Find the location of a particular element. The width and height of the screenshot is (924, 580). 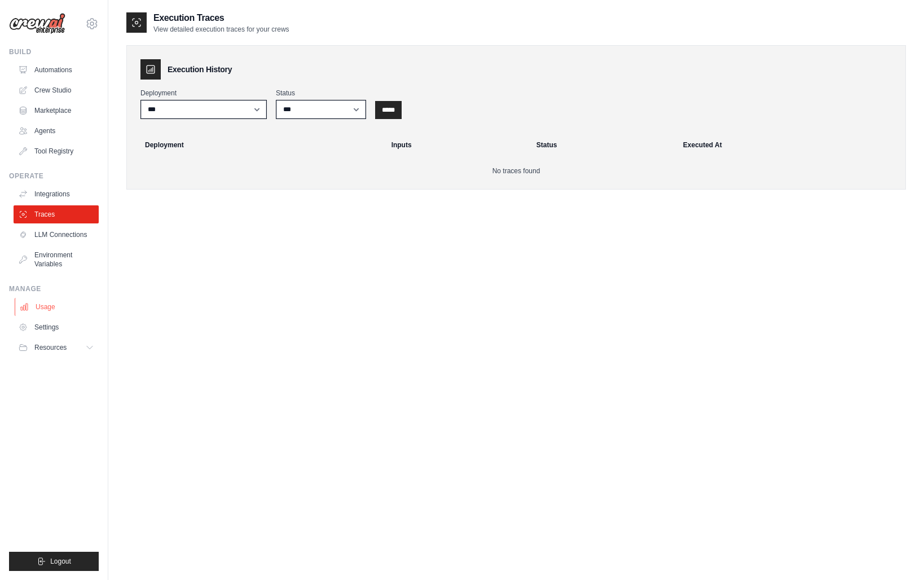

button: Logout is located at coordinates (53, 562).